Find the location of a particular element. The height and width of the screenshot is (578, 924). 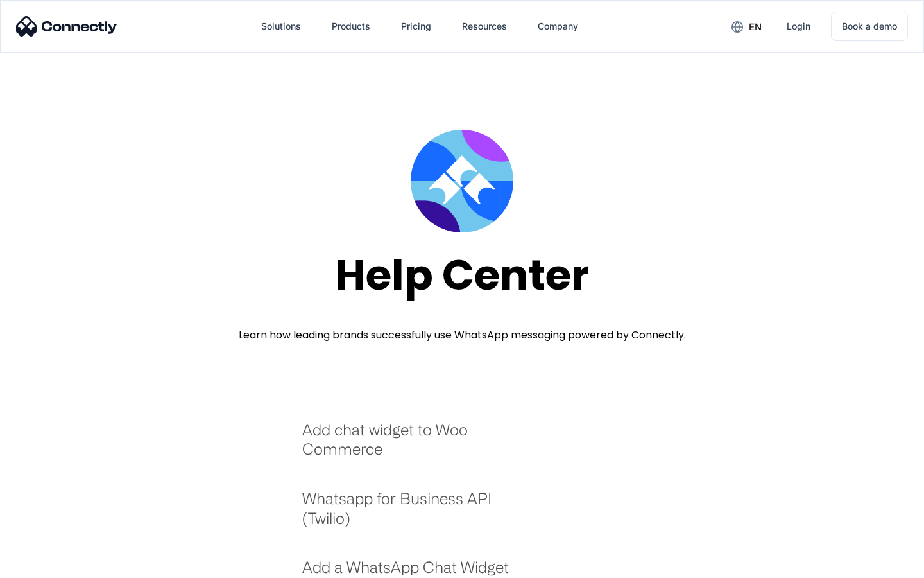

a: Login is located at coordinates (799, 27).